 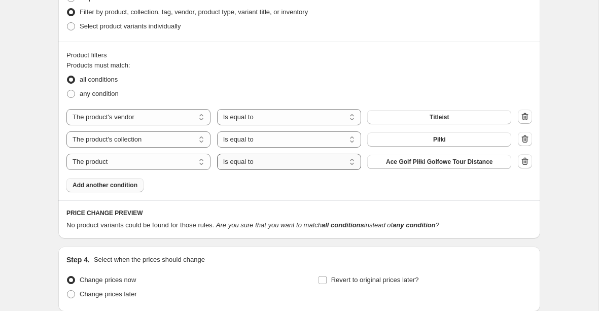 What do you see at coordinates (343, 225) in the screenshot?
I see `b: all conditions` at bounding box center [343, 225].